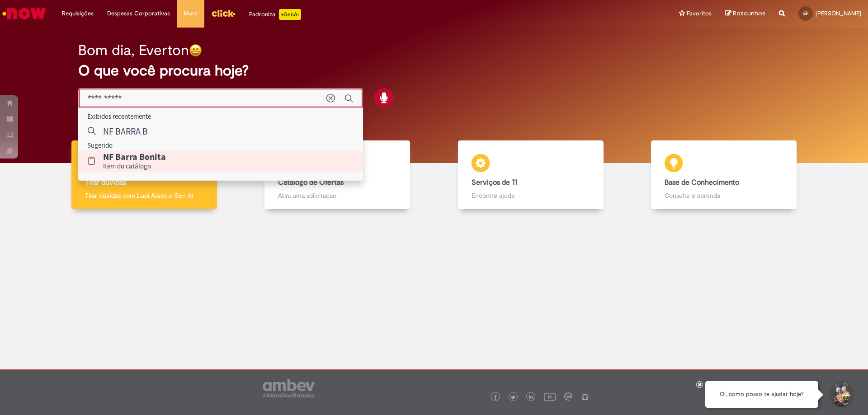 This screenshot has height=415, width=868. Describe the element at coordinates (495, 183) in the screenshot. I see `b: Serviços de TI` at that location.